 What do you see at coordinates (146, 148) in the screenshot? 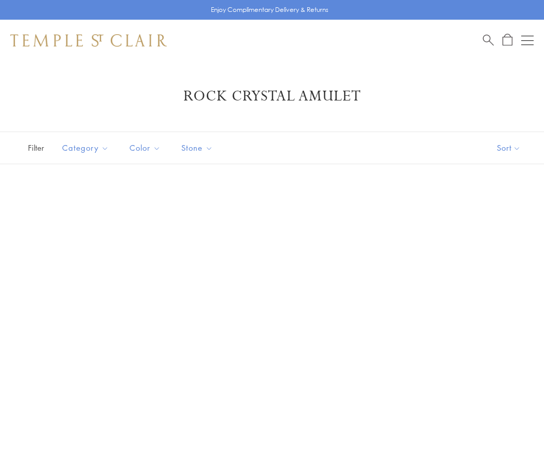
I see `span: Color` at bounding box center [146, 148].